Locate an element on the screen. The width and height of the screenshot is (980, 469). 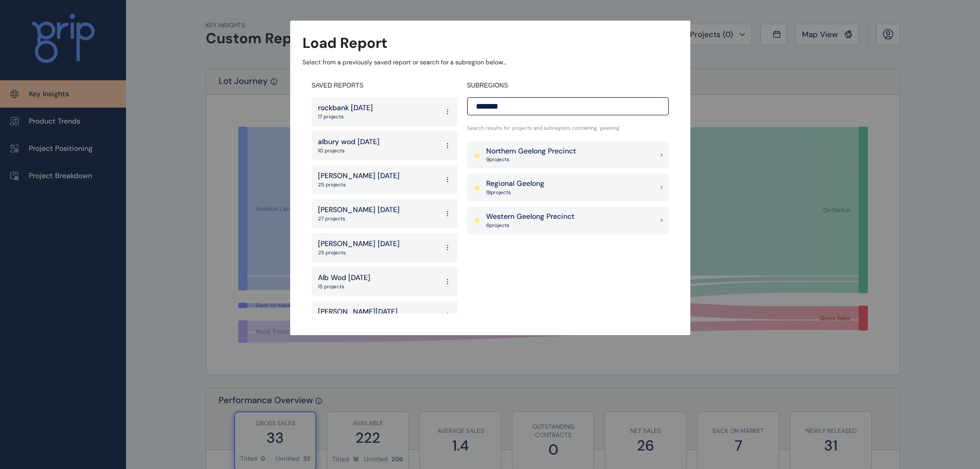
h4: SUBREGIONS is located at coordinates (568, 86).